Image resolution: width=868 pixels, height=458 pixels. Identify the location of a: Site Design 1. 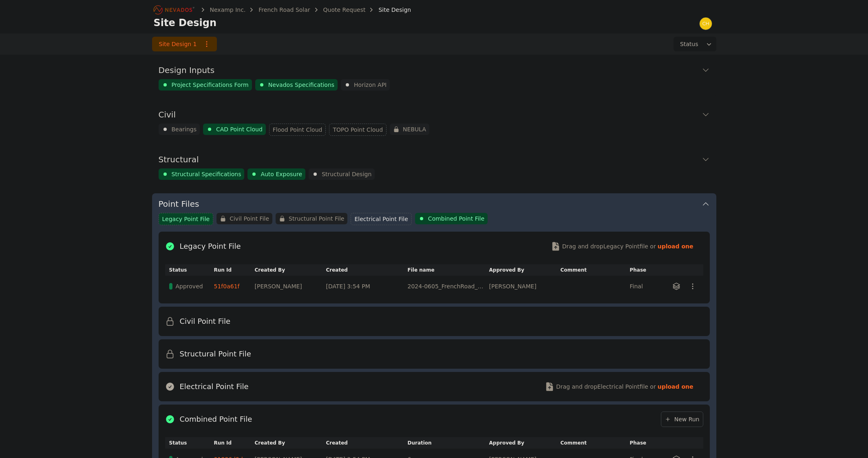
(184, 44).